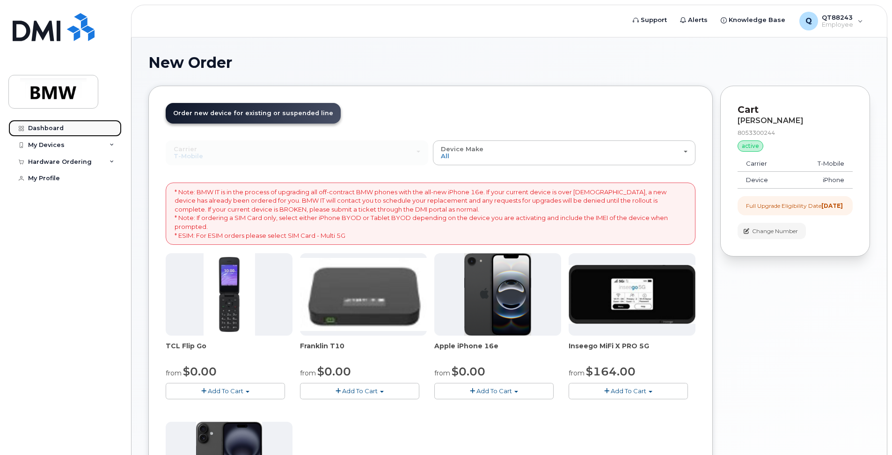 The image size is (892, 455). What do you see at coordinates (363, 294) in the screenshot?
I see `img: t10.jpg` at bounding box center [363, 294].